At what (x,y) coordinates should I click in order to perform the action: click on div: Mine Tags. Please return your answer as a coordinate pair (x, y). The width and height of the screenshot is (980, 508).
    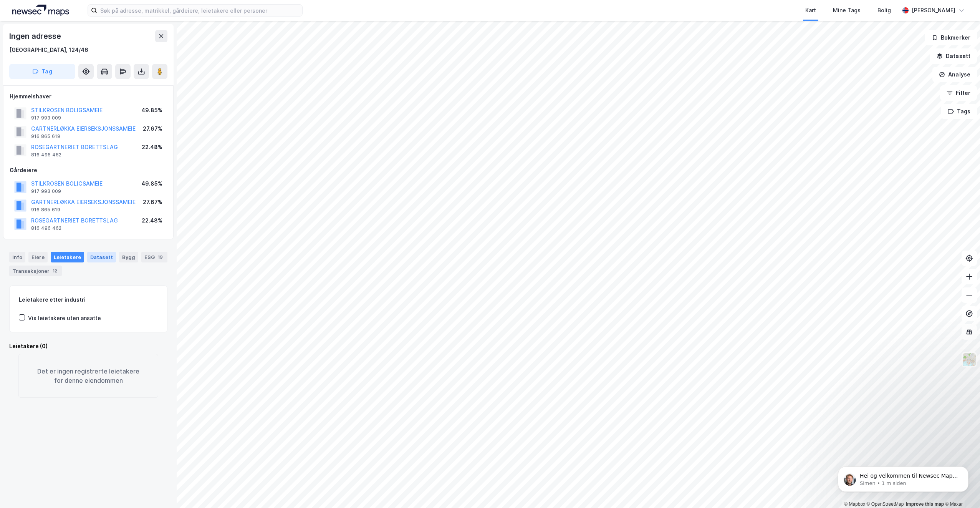
    Looking at the image, I should click on (847, 10).